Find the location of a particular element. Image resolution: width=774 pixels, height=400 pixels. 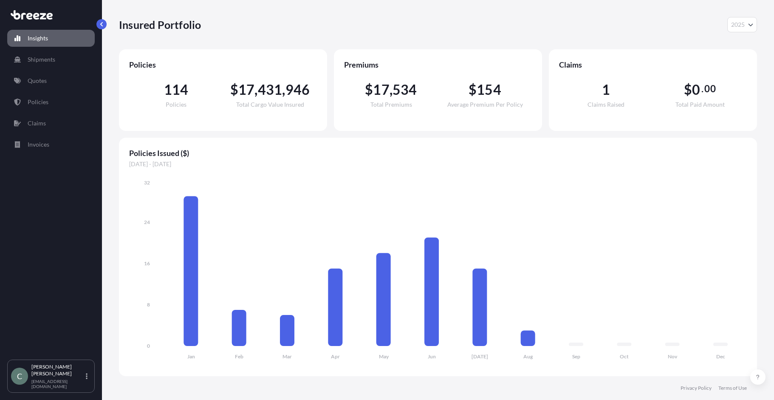

tspan: 0 is located at coordinates (148, 345).